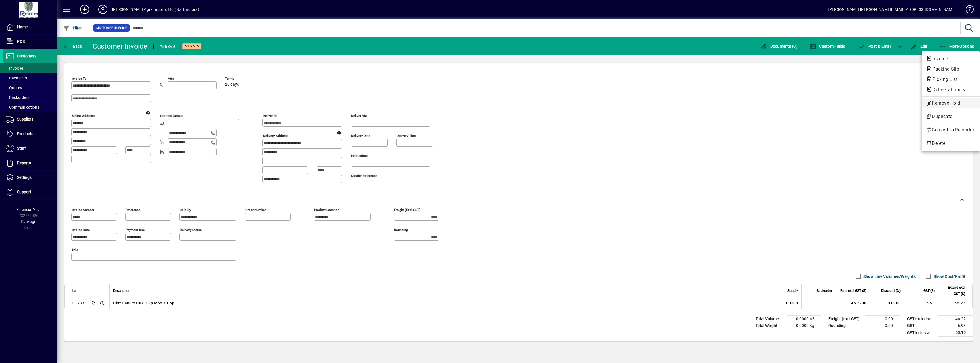 This screenshot has height=363, width=980. Describe the element at coordinates (939, 58) in the screenshot. I see `span: Invoice` at that location.